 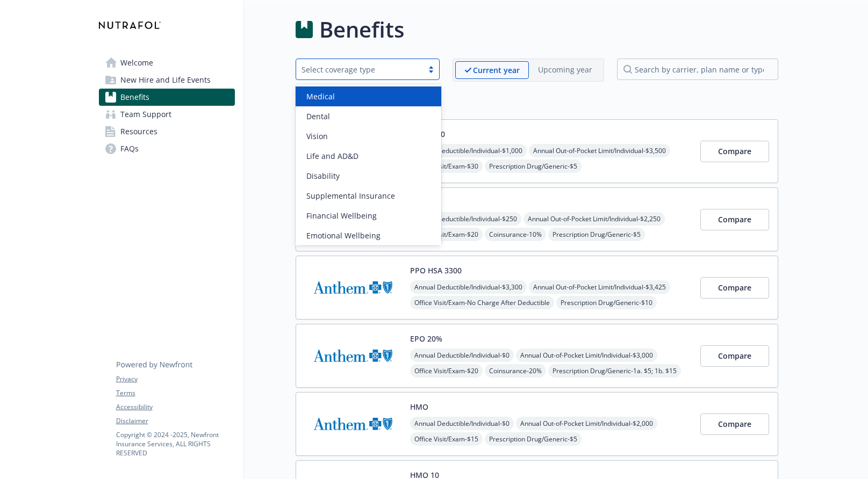 What do you see at coordinates (167, 131) in the screenshot?
I see `a: Resources` at bounding box center [167, 131].